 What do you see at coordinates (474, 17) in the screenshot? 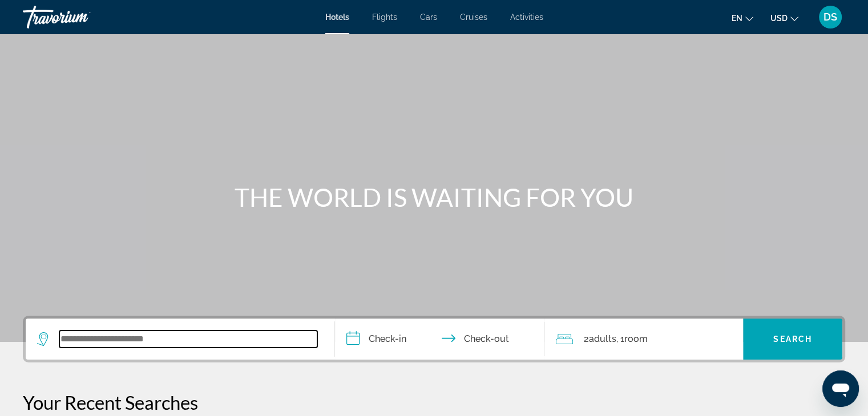
I see `span: Cruises` at bounding box center [474, 17].